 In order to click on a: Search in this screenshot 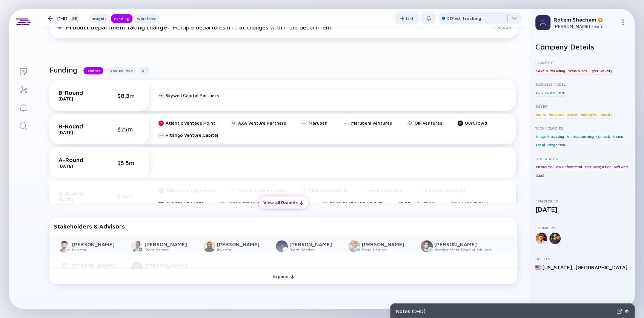, I will do `click(23, 125)`.